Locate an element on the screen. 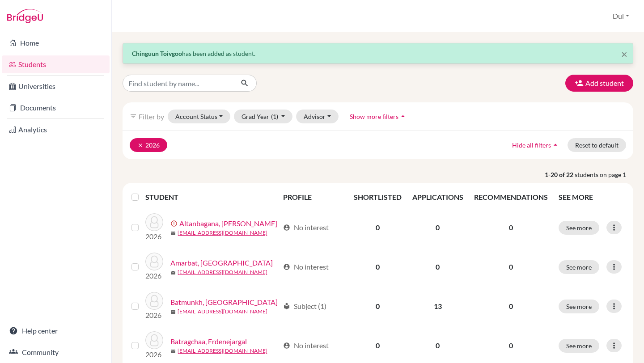 The image size is (644, 363). button: Dul is located at coordinates (621, 16).